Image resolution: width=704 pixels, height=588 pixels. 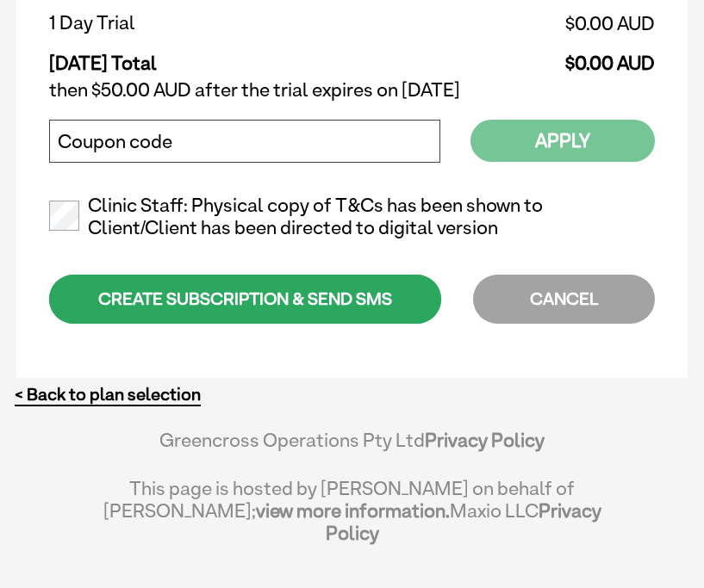 I want to click on input: Clinic Staff: Physical copy of T&Cs has been shown to Client/Client has been directed to digital ..., so click(x=64, y=216).